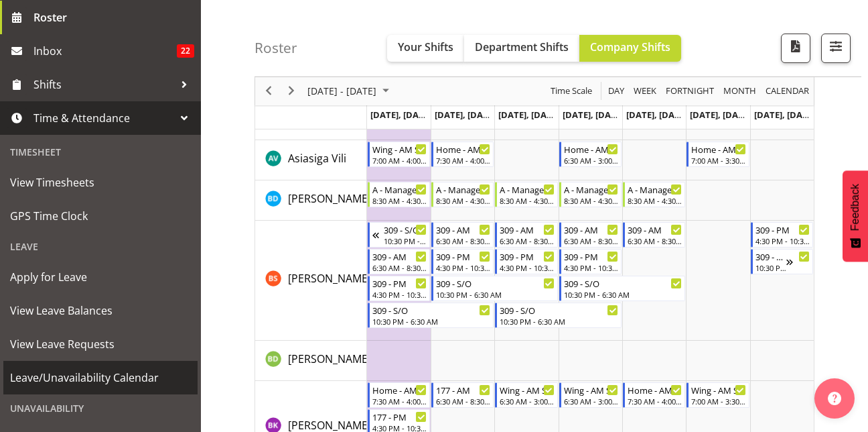 The width and height of the screenshot is (868, 432). I want to click on div: Billie Sothern"s event - 309 - AM Begin From Friday, November 7, 2025 at 6:30:00 AM GMT+13:00 End..., so click(654, 234).